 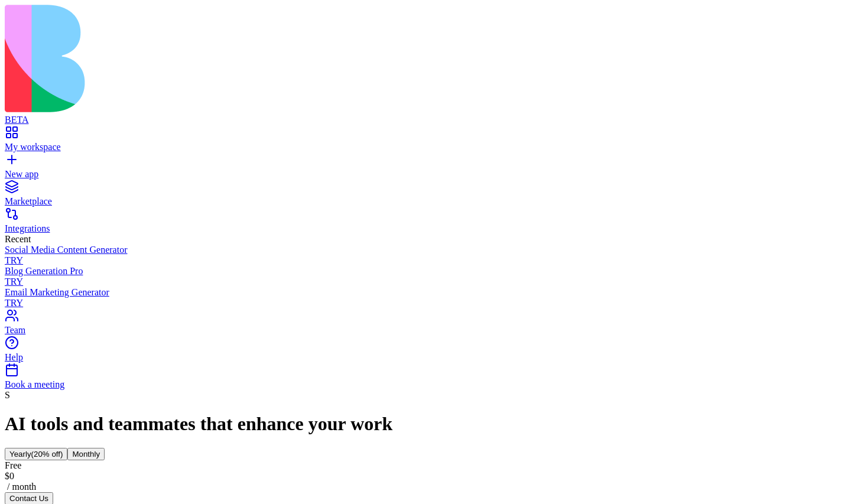 I want to click on span: (20% off), so click(x=47, y=454).